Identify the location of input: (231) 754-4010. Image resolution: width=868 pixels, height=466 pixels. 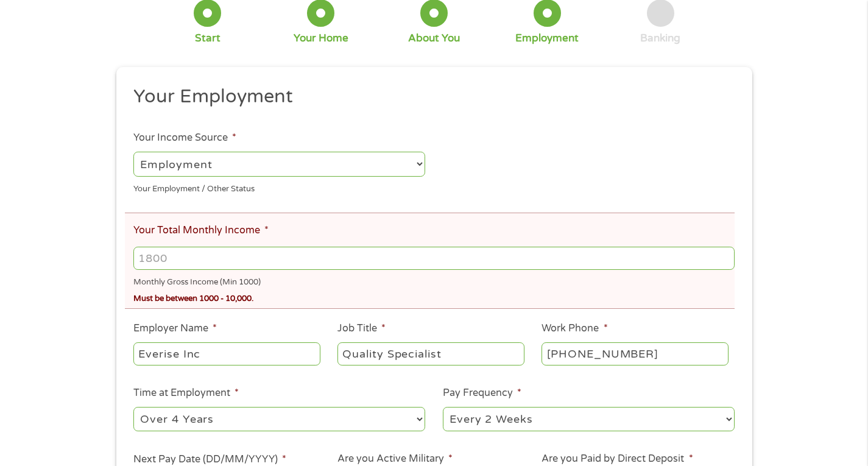
(635, 354).